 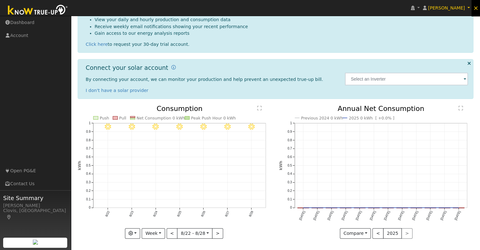 What do you see at coordinates (122, 118) in the screenshot?
I see `text: Pull` at bounding box center [122, 118].